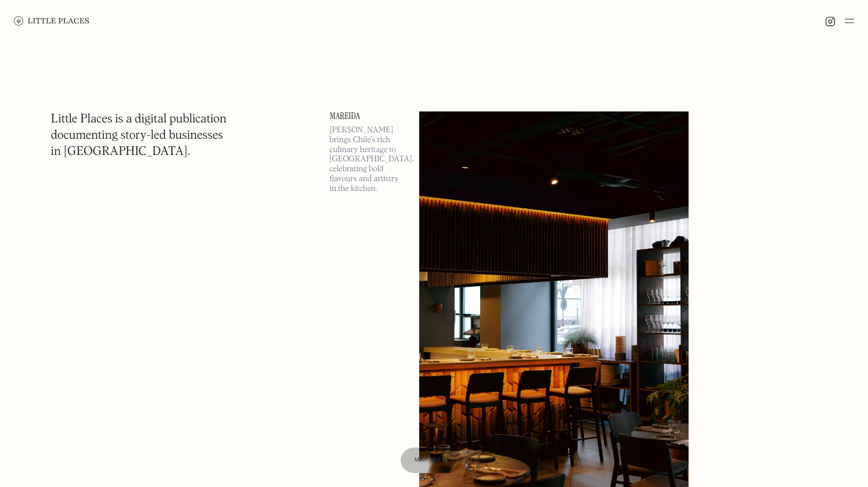  I want to click on span: Map view, so click(431, 460).